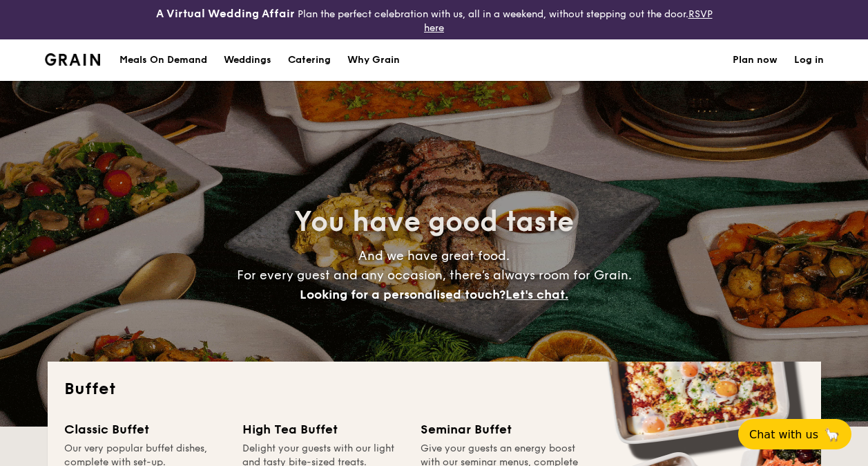 This screenshot has height=466, width=868. I want to click on a: Logotype, so click(73, 59).